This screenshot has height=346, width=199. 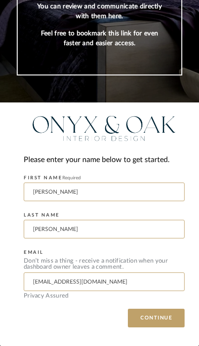 I want to click on div: Don’t miss a thing - receive a notification when your dashboard owner leaves a comment., so click(x=104, y=264).